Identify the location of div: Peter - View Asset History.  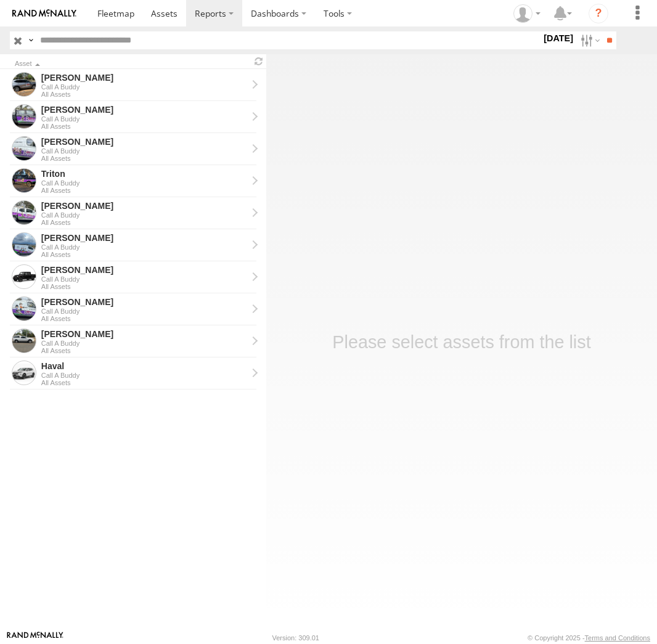
(145, 142).